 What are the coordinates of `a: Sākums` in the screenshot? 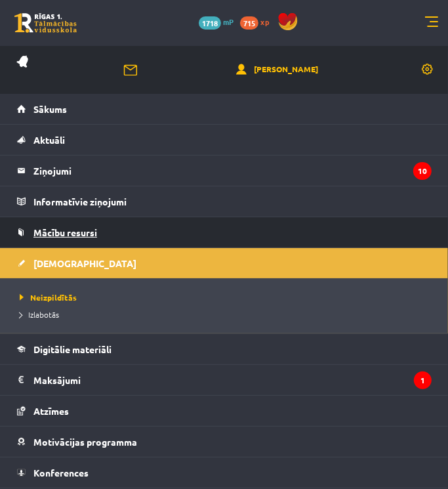 It's located at (225, 109).